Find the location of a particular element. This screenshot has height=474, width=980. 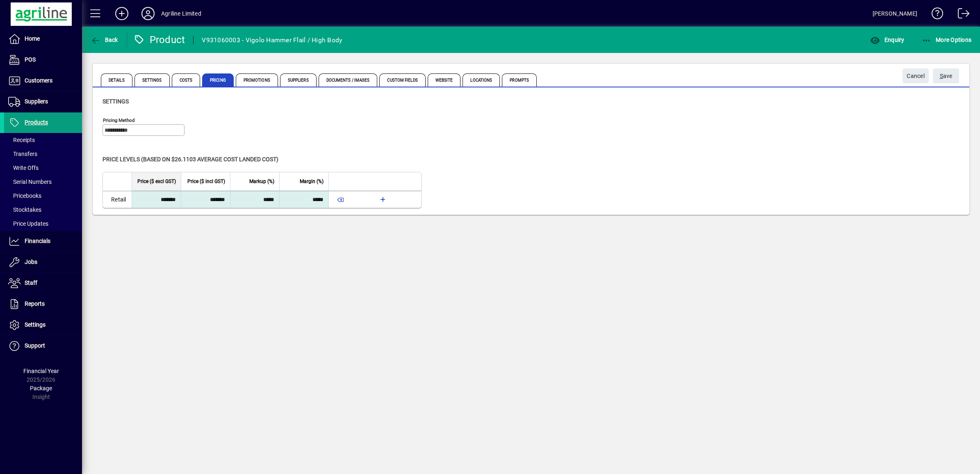

span: Cancel is located at coordinates (915, 76).